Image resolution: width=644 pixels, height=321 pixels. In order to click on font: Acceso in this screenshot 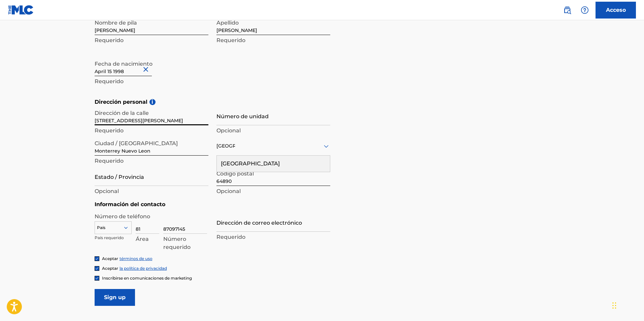, I will do `click(615, 10)`.